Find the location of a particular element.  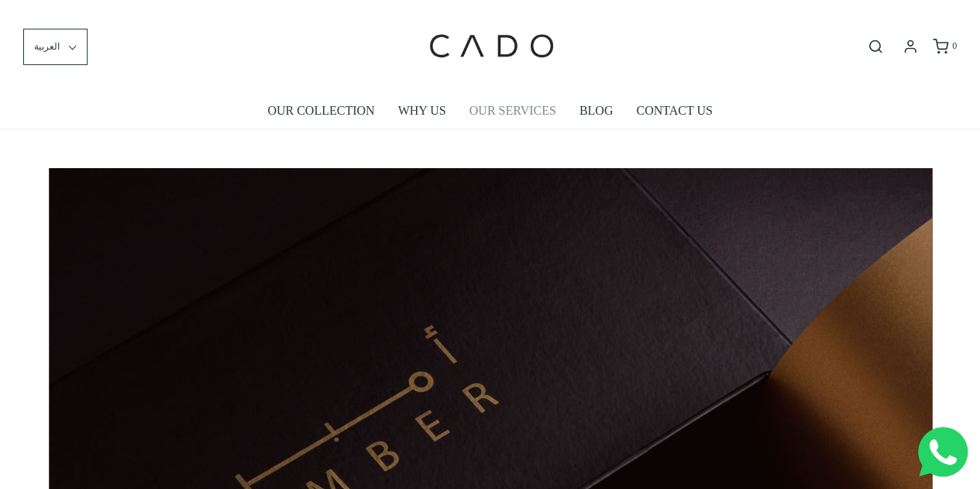

a: 0 is located at coordinates (944, 47).